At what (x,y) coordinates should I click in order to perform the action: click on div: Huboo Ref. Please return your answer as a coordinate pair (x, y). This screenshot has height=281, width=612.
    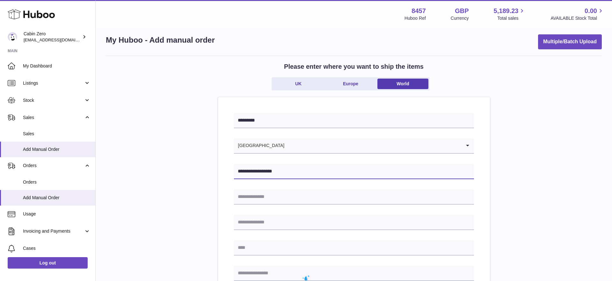
    Looking at the image, I should click on (415, 18).